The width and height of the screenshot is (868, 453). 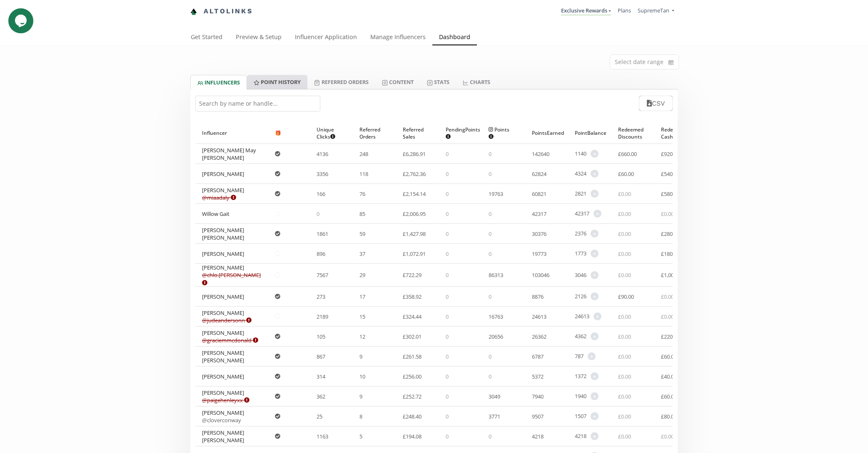 What do you see at coordinates (494, 397) in the screenshot?
I see `span: 3049` at bounding box center [494, 397].